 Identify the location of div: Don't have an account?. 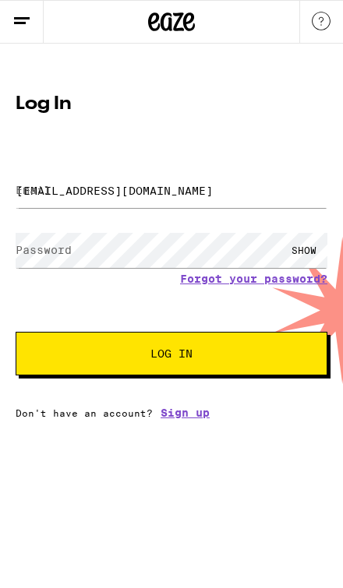
(171, 413).